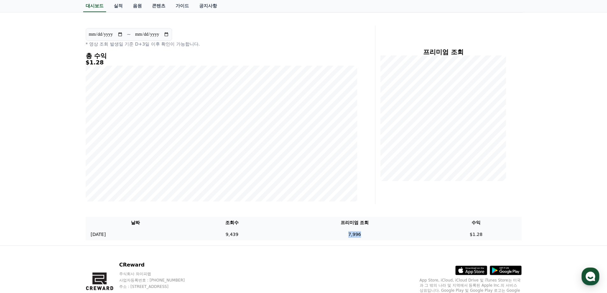 The image size is (607, 293). I want to click on span: 홈, so click(22, 214).